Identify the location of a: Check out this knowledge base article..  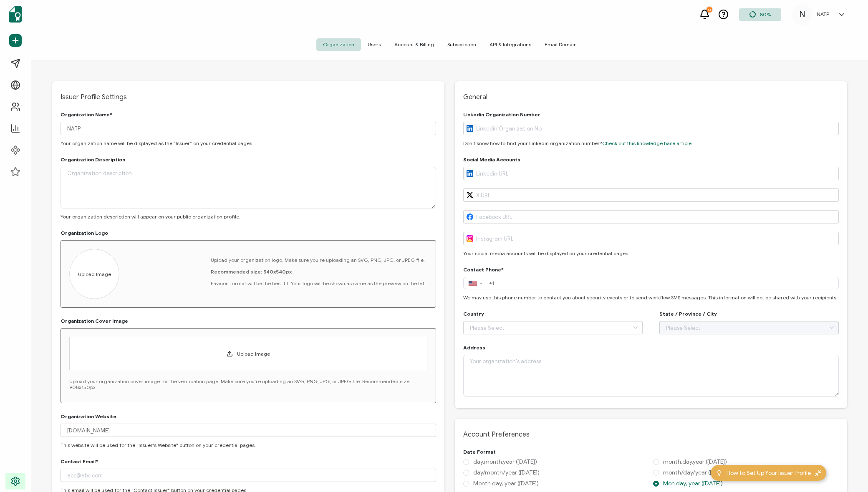
(647, 143).